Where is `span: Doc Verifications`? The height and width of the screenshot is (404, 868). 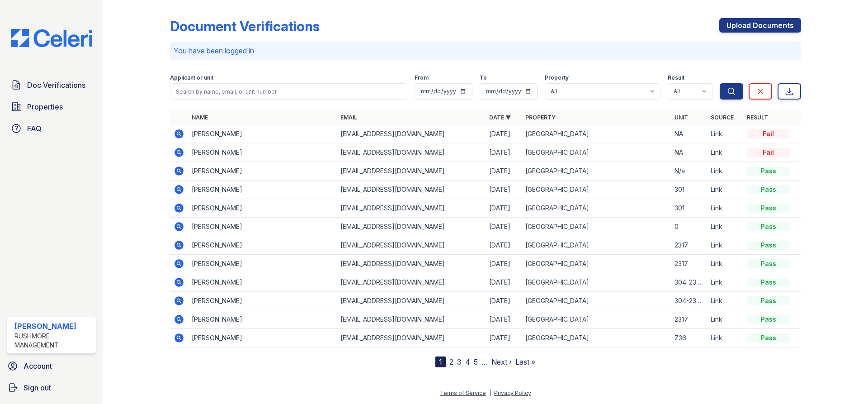
span: Doc Verifications is located at coordinates (56, 85).